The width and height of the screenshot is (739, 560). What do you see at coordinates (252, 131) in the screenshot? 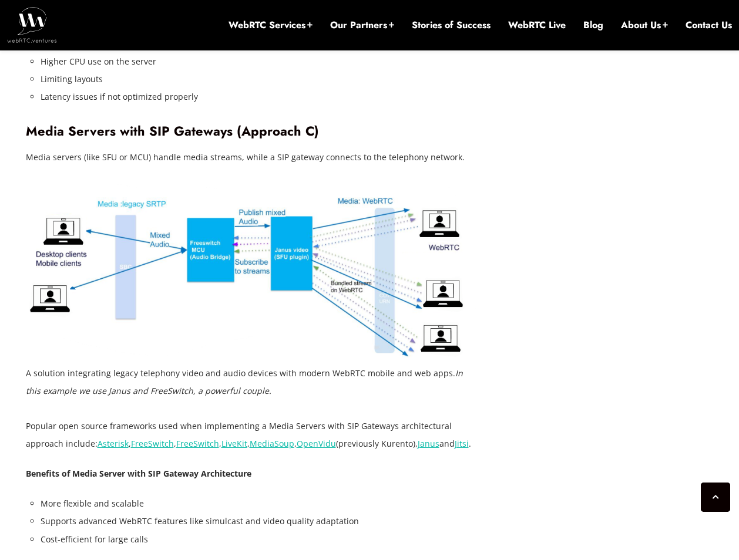
I see `h3: Media Servers with SIP Gateways (Approach C)` at bounding box center [252, 131].